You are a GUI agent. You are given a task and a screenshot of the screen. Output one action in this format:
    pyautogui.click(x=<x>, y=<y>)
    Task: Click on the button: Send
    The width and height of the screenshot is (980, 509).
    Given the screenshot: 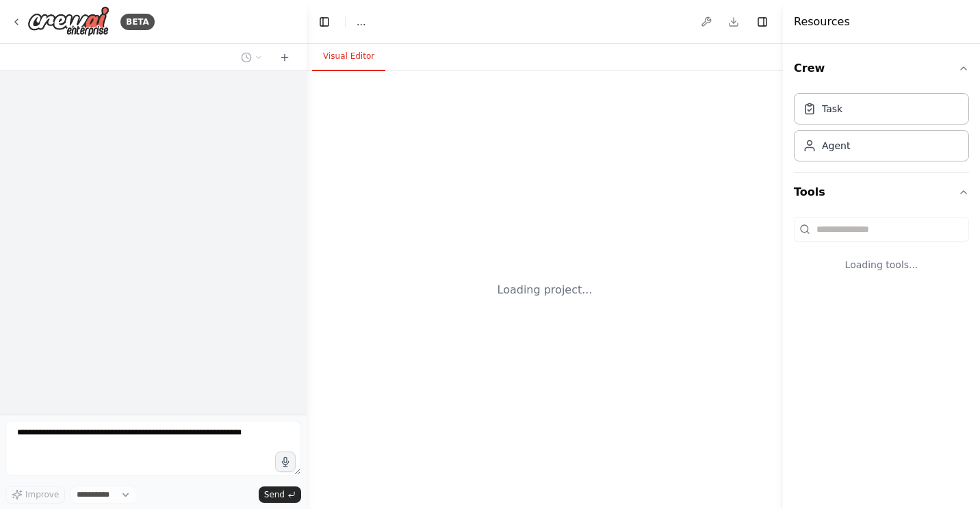 What is the action you would take?
    pyautogui.click(x=280, y=495)
    